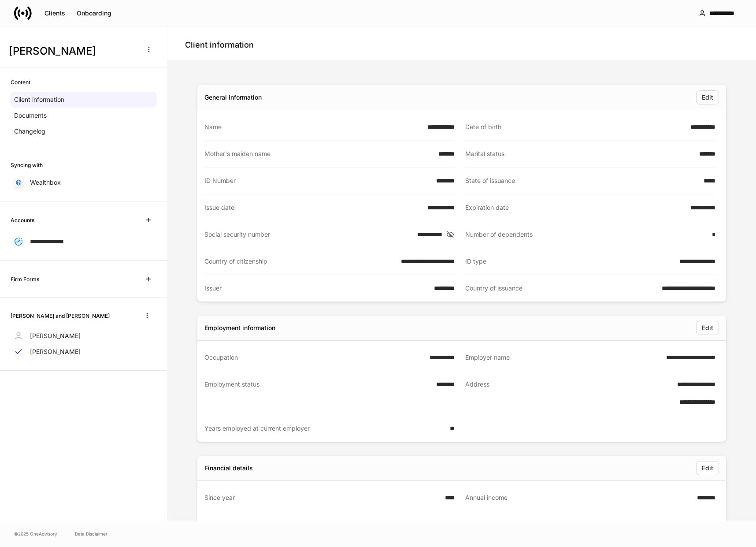  I want to click on a: Client information, so click(83, 100).